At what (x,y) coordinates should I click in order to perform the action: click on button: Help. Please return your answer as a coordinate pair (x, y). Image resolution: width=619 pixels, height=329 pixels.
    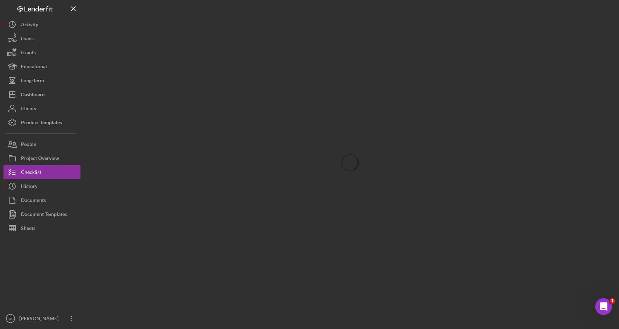
    Looking at the image, I should click on (117, 232).